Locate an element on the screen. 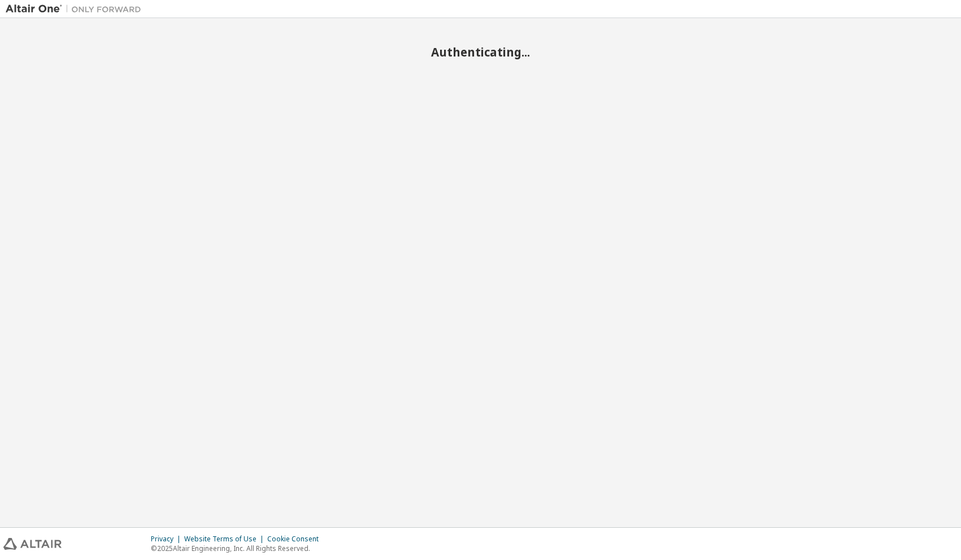 The image size is (961, 560). h2: Authenticating... is located at coordinates (480, 52).